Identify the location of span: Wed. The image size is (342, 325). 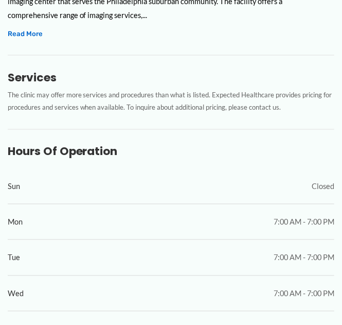
(15, 293).